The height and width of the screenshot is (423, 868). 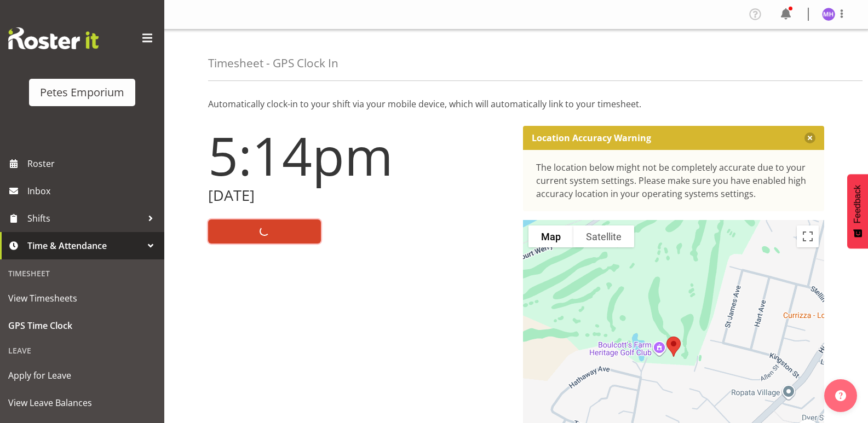 What do you see at coordinates (592, 138) in the screenshot?
I see `p: Location Accuracy Warning` at bounding box center [592, 138].